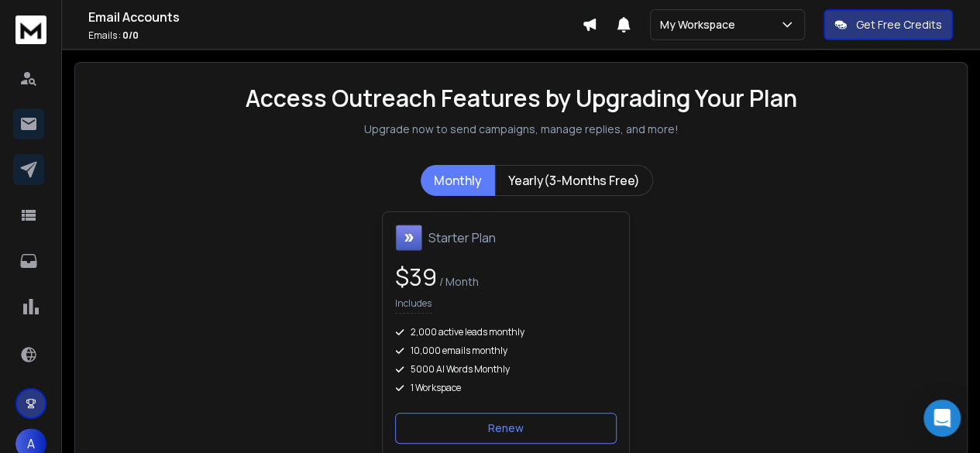  Describe the element at coordinates (899, 25) in the screenshot. I see `p: Get Free Credits` at that location.